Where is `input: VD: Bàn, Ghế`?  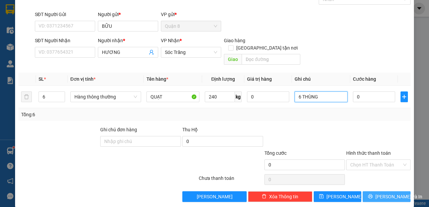 input: VD: Bàn, Ghế is located at coordinates (173, 97).